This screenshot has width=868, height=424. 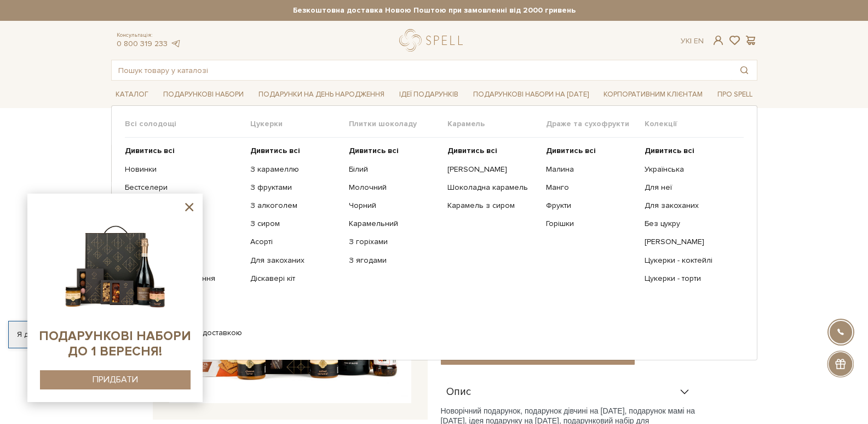 What do you see at coordinates (295, 170) in the screenshot?
I see `a: З карамеллю` at bounding box center [295, 170].